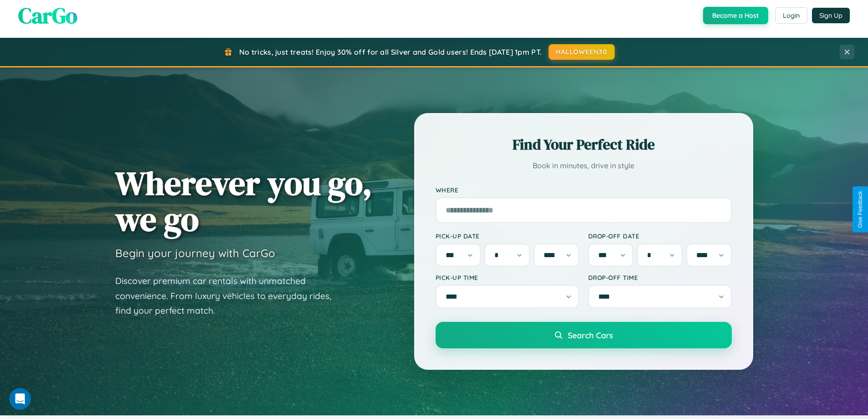 The image size is (868, 419). Describe the element at coordinates (229, 296) in the screenshot. I see `p: Discover premium car rentals with unmatched convenience. From luxury vehicles to everyday rides, ...` at that location.